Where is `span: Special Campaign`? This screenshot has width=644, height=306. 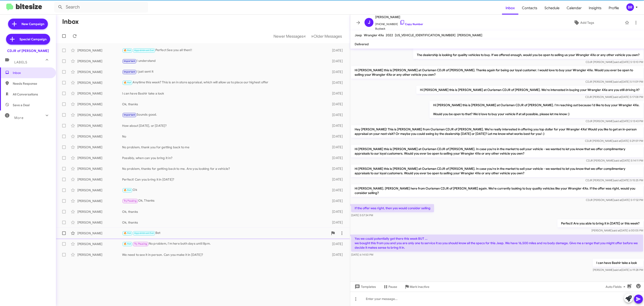 span: Special Campaign is located at coordinates (33, 39).